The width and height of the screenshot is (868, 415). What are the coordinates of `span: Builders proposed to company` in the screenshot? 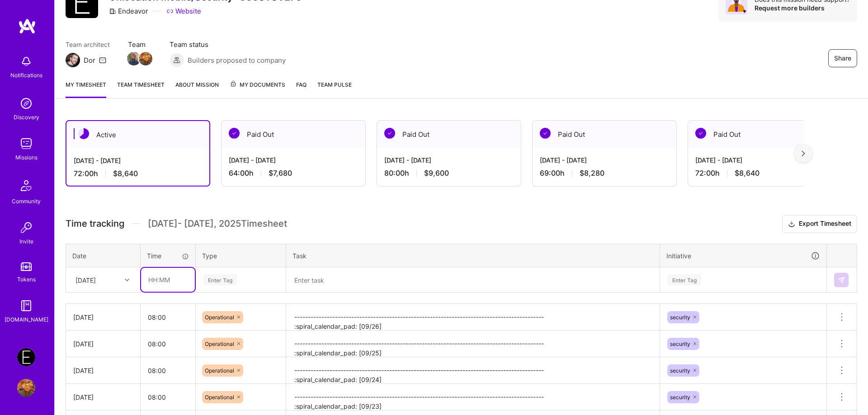 It's located at (237, 60).